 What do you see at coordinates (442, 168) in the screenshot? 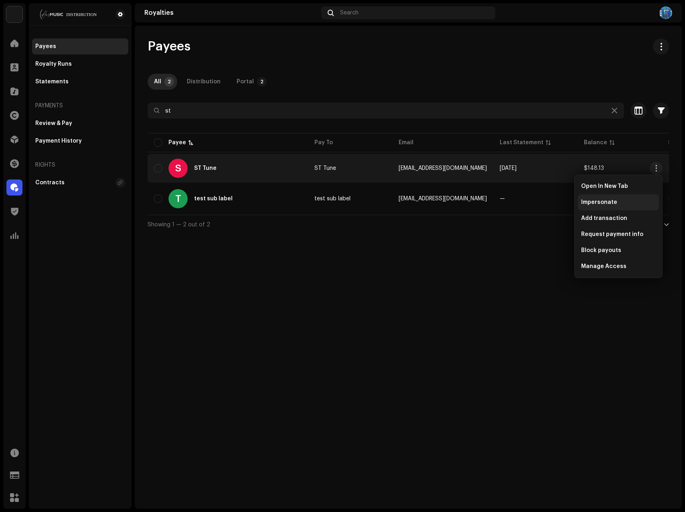
I see `span: lovepoint3400@gmail.com` at bounding box center [442, 168].